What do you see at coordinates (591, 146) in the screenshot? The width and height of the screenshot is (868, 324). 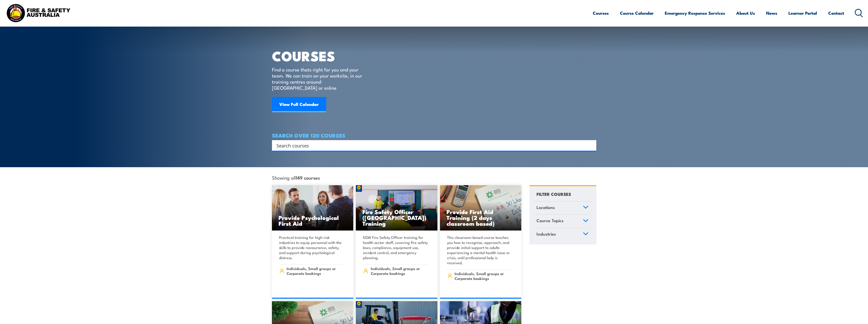 I see `button: Search magnifier button` at bounding box center [591, 146].